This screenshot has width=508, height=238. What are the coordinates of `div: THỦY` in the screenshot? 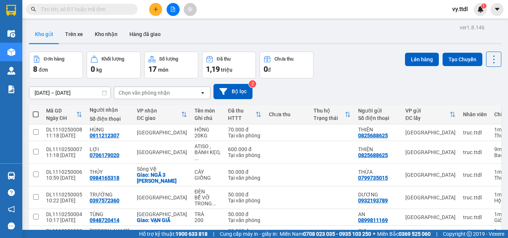 It's located at (109, 172).